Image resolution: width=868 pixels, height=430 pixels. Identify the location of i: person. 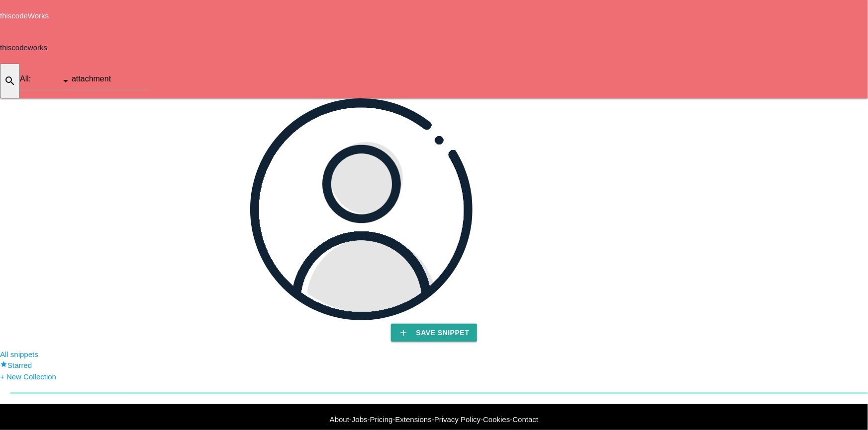
(839, 114).